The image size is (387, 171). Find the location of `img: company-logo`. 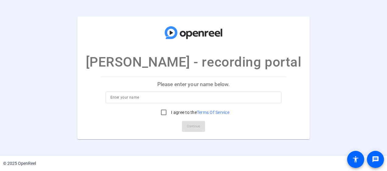

img: company-logo is located at coordinates (194, 33).